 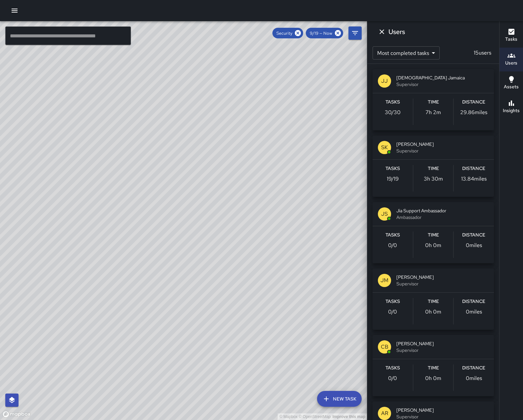 What do you see at coordinates (511, 36) in the screenshot?
I see `button: Tasks` at bounding box center [511, 36].